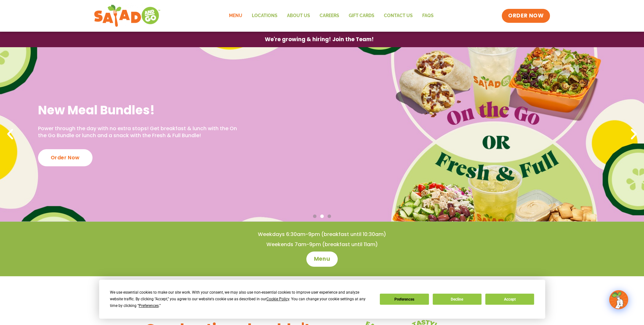  Describe the element at coordinates (322, 299) in the screenshot. I see `div: Cookie Consent Prompt` at that location.